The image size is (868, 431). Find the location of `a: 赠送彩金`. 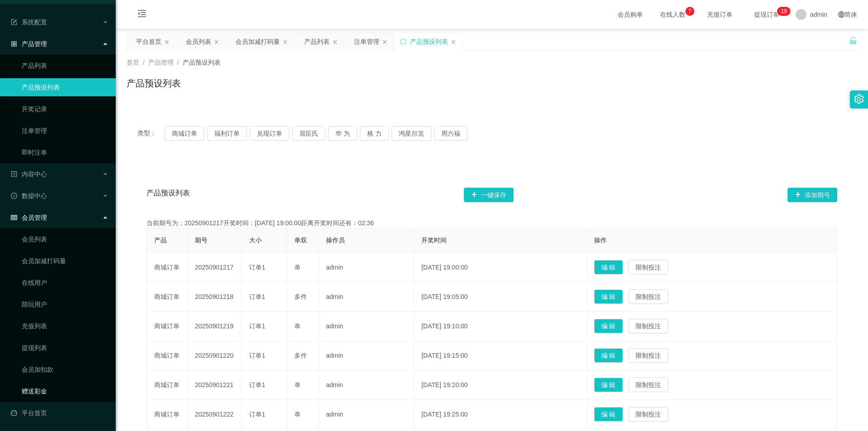

a: 赠送彩金 is located at coordinates (65, 392).